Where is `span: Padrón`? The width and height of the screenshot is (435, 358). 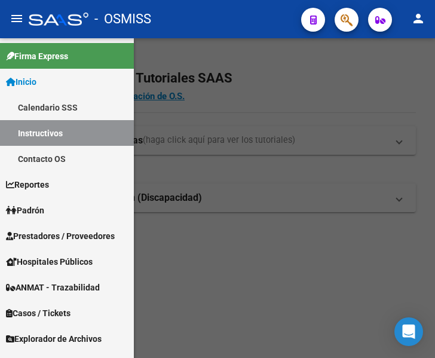
span: Padrón is located at coordinates (25, 211).